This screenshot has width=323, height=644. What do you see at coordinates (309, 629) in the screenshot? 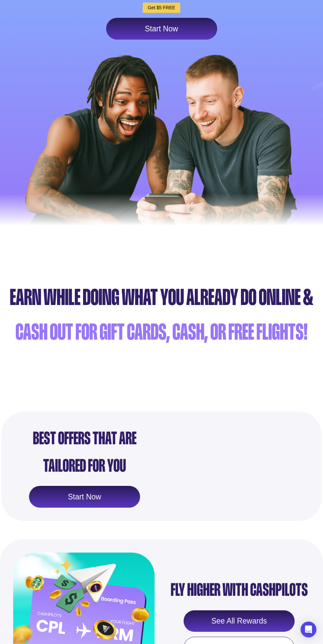
I see `div: Open Intercom Messenger` at bounding box center [309, 629].